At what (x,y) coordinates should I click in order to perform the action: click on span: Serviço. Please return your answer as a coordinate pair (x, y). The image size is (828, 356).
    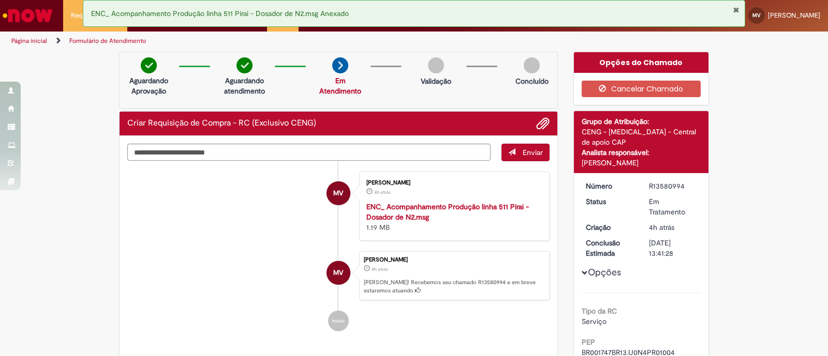
    Looking at the image, I should click on (594, 322).